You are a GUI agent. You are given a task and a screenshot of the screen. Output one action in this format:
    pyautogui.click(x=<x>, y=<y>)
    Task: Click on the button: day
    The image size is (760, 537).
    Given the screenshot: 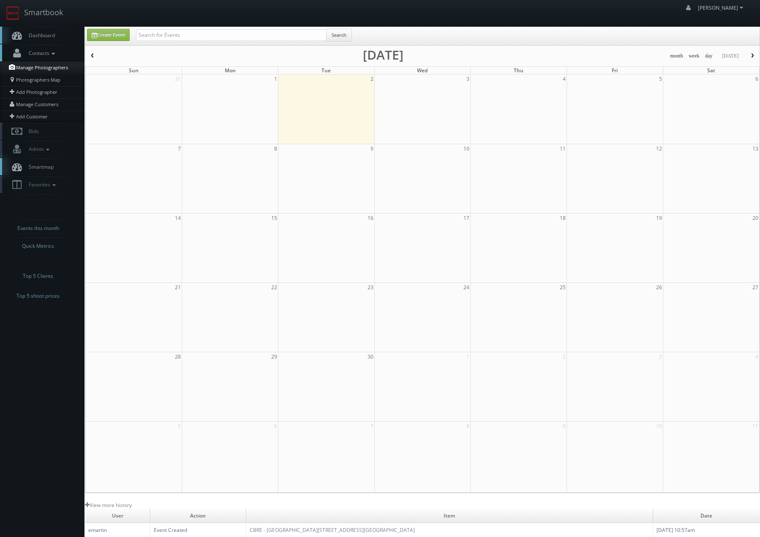 What is the action you would take?
    pyautogui.click(x=709, y=56)
    